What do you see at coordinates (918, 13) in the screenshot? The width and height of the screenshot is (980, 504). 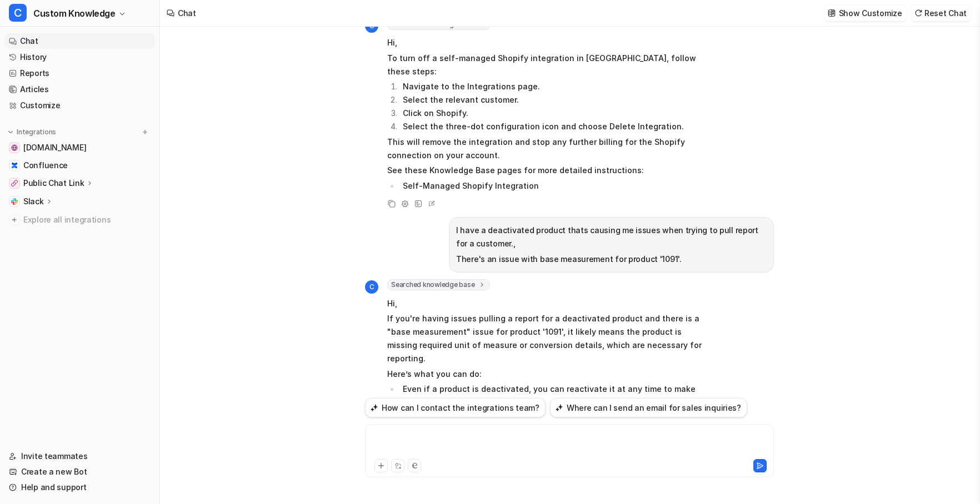 I see `img: reset` at bounding box center [918, 13].